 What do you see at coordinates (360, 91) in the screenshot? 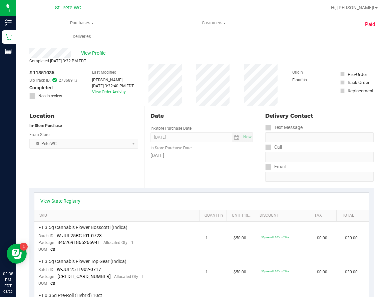
I see `div: Replacement` at bounding box center [360, 91].